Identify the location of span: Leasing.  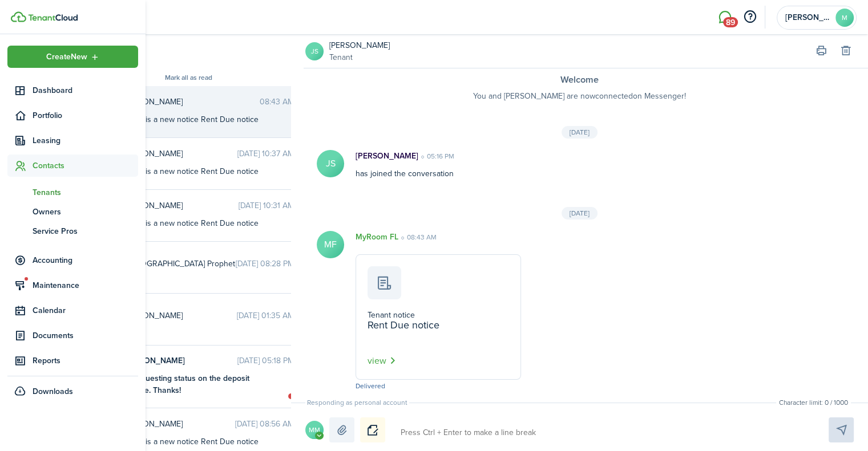
(85, 141).